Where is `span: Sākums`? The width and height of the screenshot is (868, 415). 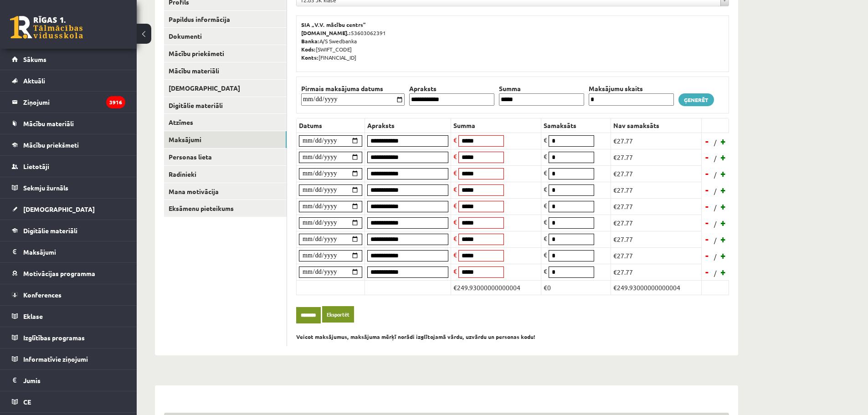 span: Sākums is located at coordinates (34, 59).